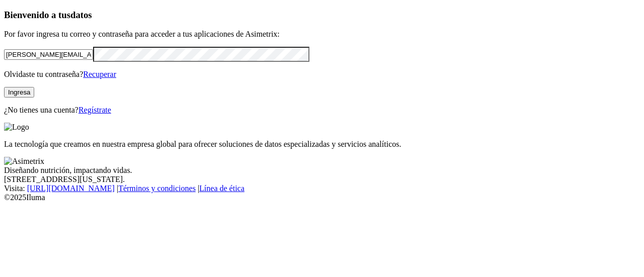 The image size is (644, 277). What do you see at coordinates (48, 54) in the screenshot?
I see `input: Tu correo` at bounding box center [48, 54].